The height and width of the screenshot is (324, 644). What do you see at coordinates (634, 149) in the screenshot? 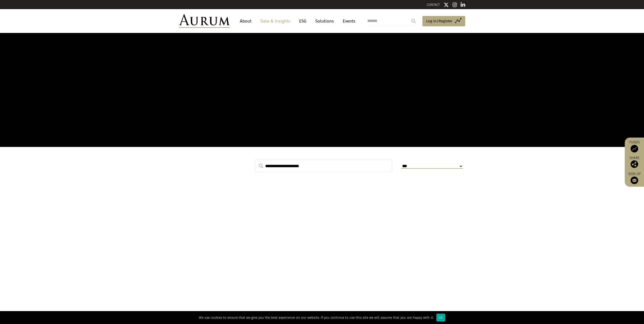
I see `img: Access Funds` at bounding box center [634, 149].